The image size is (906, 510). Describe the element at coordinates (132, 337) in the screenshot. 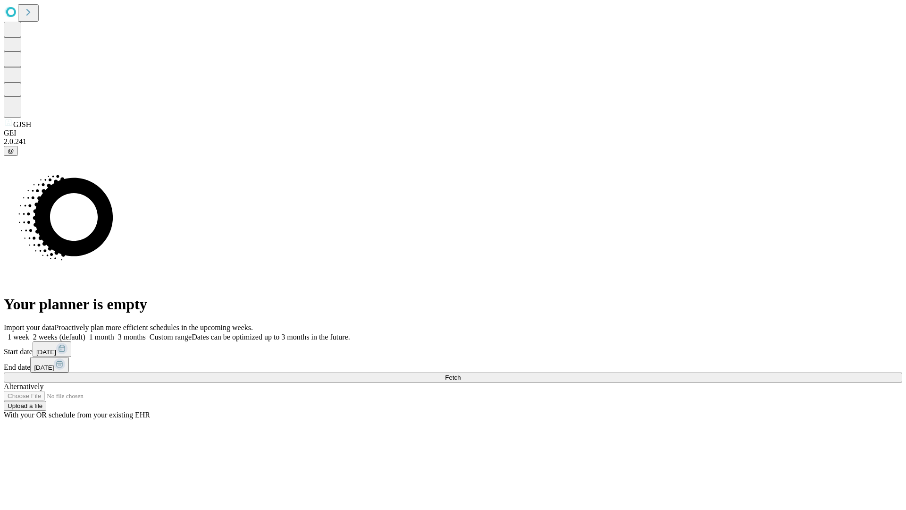

I see `span: 3 months` at that location.